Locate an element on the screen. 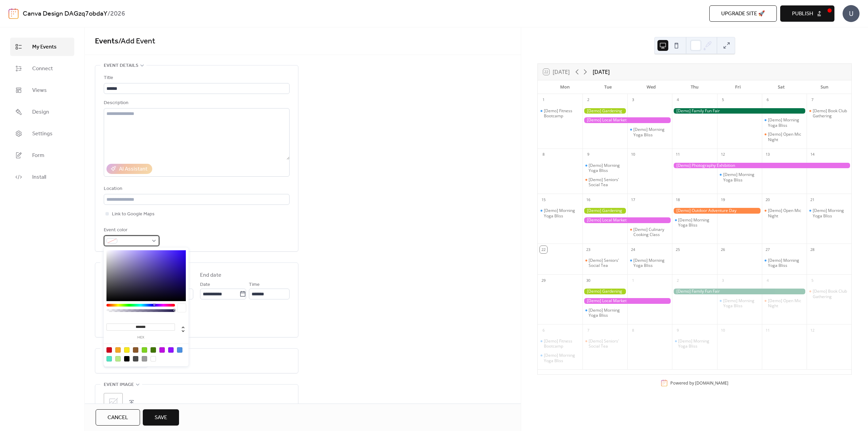  span: Event details is located at coordinates (121, 66).